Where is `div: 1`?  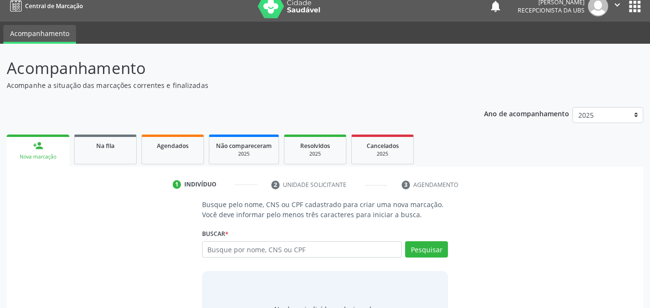
div: 1 is located at coordinates (177, 185).